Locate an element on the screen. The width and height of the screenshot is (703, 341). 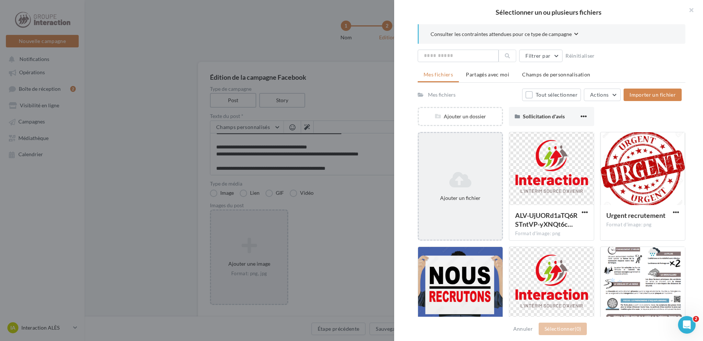
span: Urgent recrutement is located at coordinates (636, 215).